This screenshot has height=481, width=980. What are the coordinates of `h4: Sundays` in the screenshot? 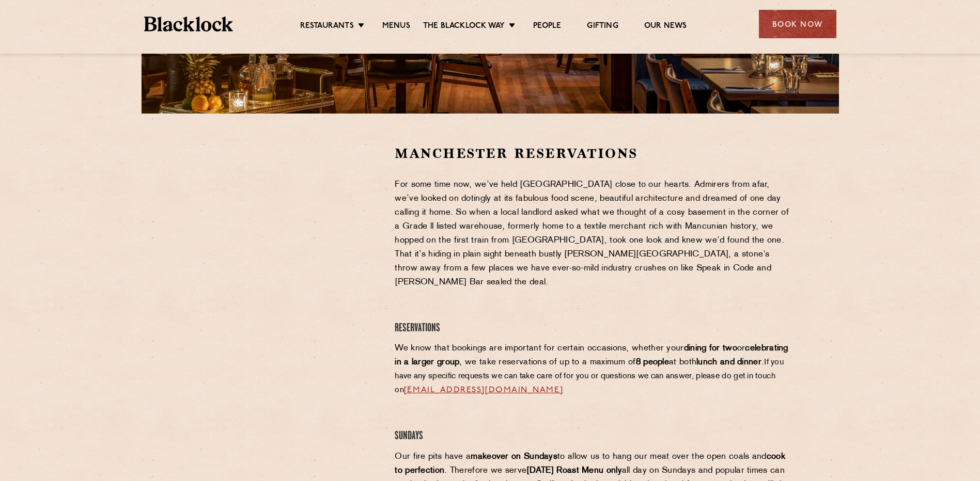 It's located at (593, 437).